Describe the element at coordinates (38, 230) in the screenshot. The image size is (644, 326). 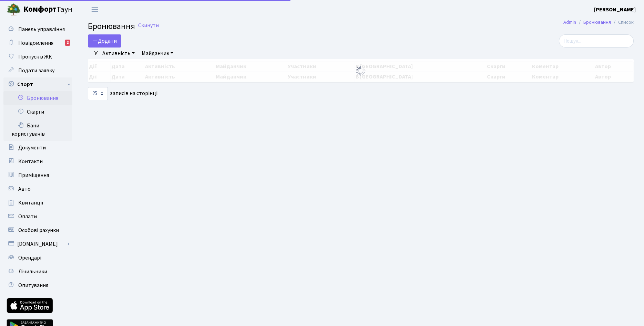
I see `a: Особові рахунки` at that location.